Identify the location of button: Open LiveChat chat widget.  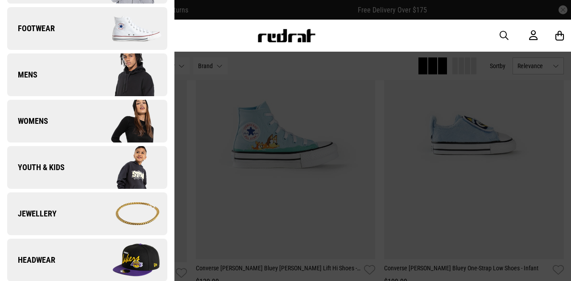
(21, 17).